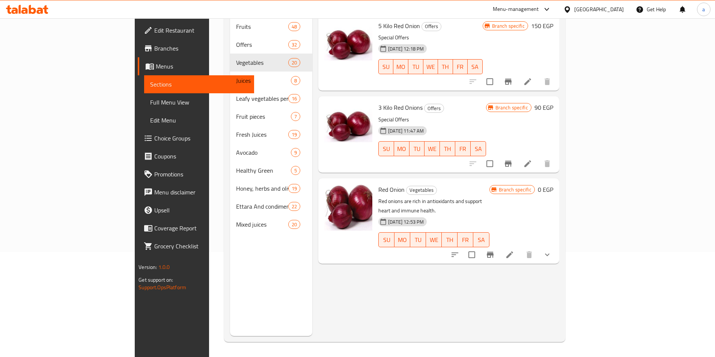 This screenshot has height=357, width=715. I want to click on div: Fruit pieces, so click(263, 117).